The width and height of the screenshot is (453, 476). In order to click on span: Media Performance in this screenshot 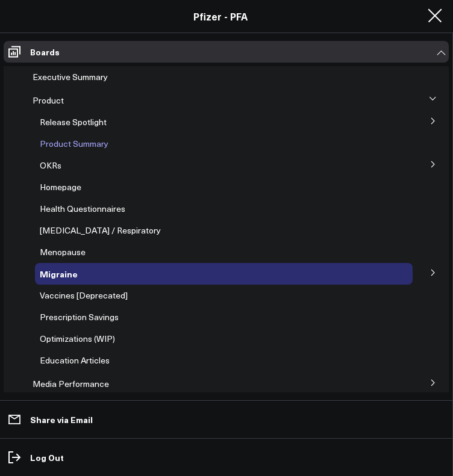, I will do `click(70, 383)`.